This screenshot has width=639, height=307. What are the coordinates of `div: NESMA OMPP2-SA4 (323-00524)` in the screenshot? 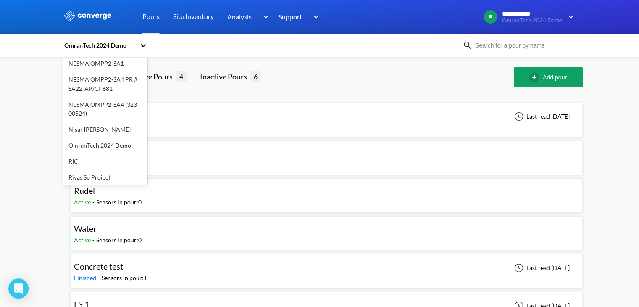 It's located at (105, 109).